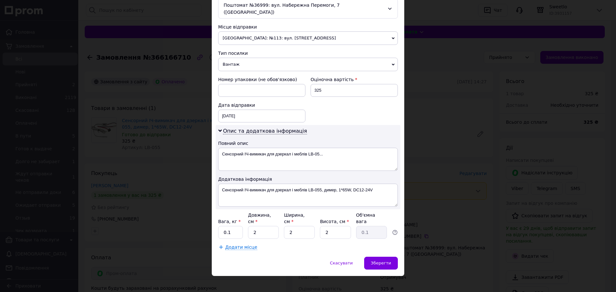 The width and height of the screenshot is (616, 292). I want to click on span: Вантаж, so click(308, 64).